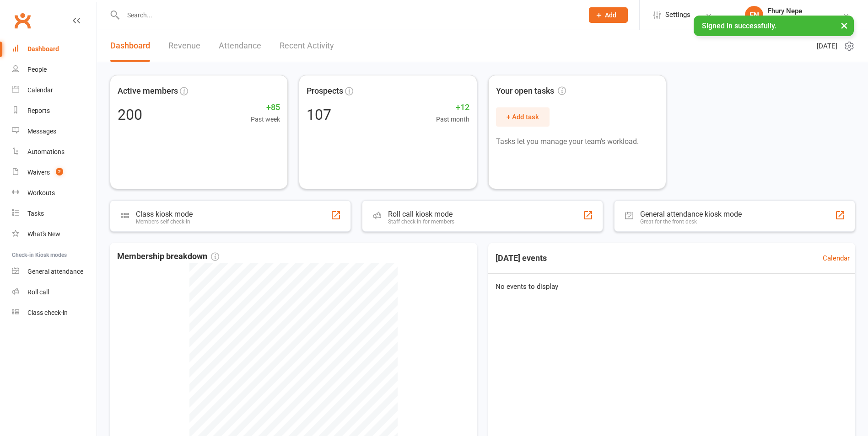 Image resolution: width=868 pixels, height=436 pixels. Describe the element at coordinates (43, 49) in the screenshot. I see `div: Dashboard` at that location.